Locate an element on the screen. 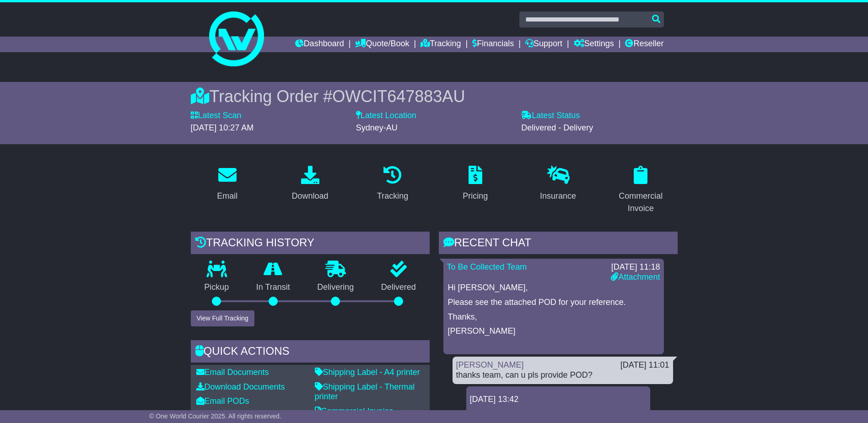 The width and height of the screenshot is (868, 423). p: Pickup is located at coordinates (217, 288).